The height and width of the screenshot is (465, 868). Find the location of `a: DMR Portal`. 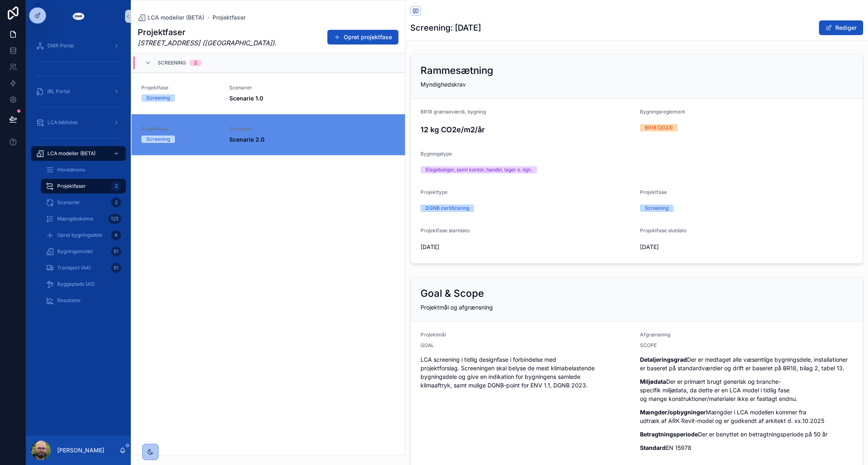

a: DMR Portal is located at coordinates (78, 45).